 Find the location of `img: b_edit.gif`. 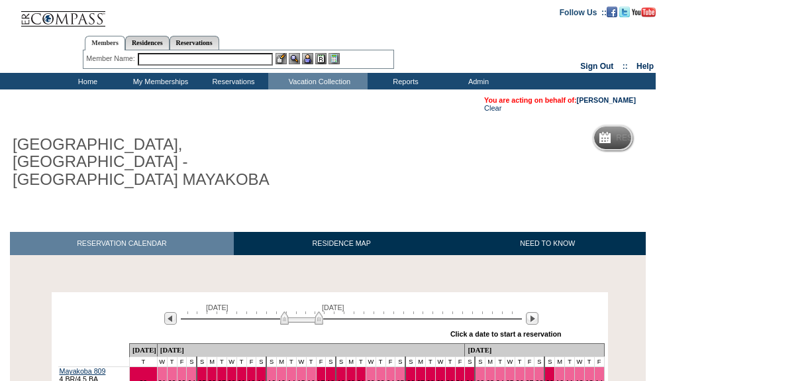

img: b_edit.gif is located at coordinates (281, 58).